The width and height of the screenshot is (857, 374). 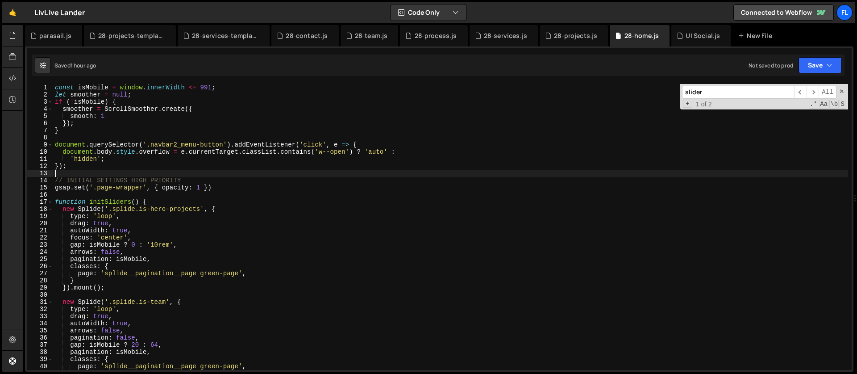 What do you see at coordinates (132, 36) in the screenshot?
I see `div: 28-projects-template.js` at bounding box center [132, 36].